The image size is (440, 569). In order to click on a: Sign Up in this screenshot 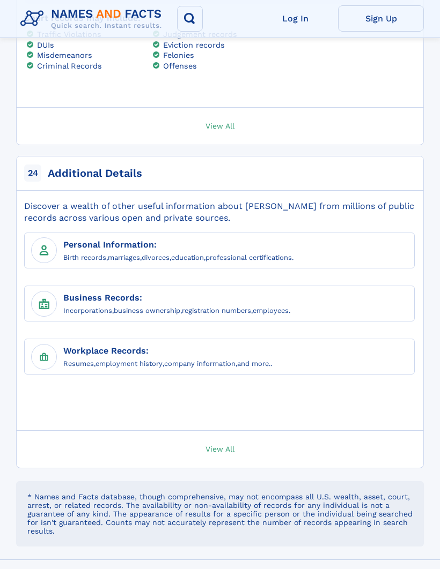, I will do `click(381, 18)`.